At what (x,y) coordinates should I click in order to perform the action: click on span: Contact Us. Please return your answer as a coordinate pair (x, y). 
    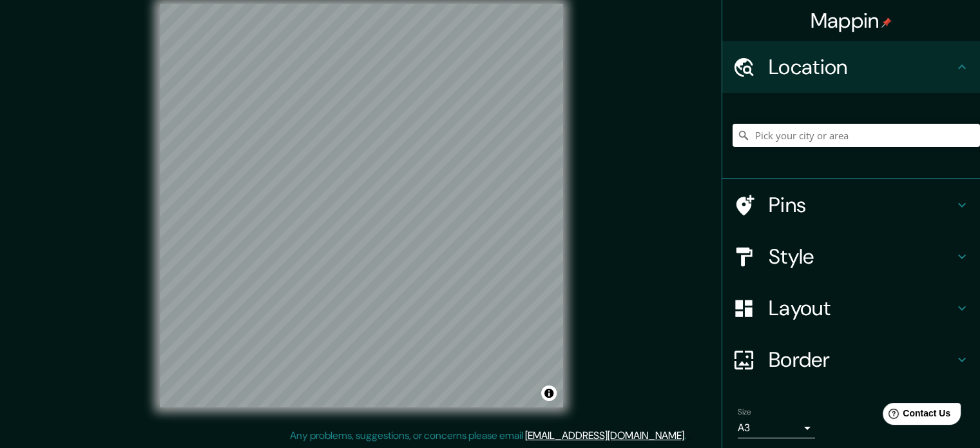
    Looking at the image, I should click on (61, 16).